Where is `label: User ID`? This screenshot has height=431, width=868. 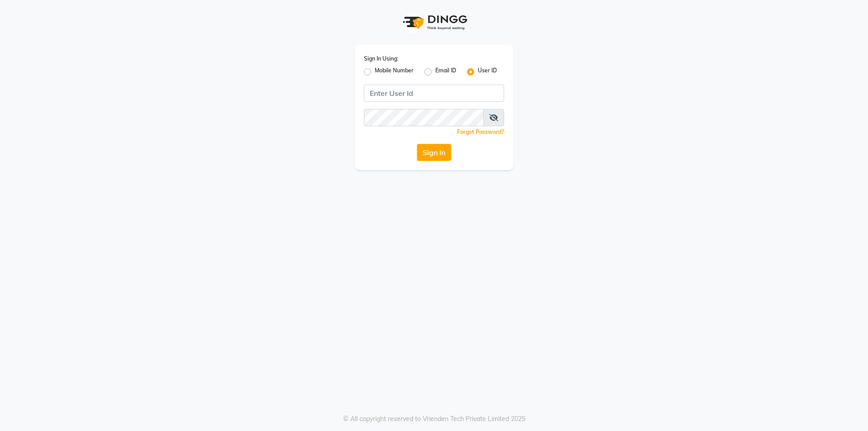
label: User ID is located at coordinates (487, 72).